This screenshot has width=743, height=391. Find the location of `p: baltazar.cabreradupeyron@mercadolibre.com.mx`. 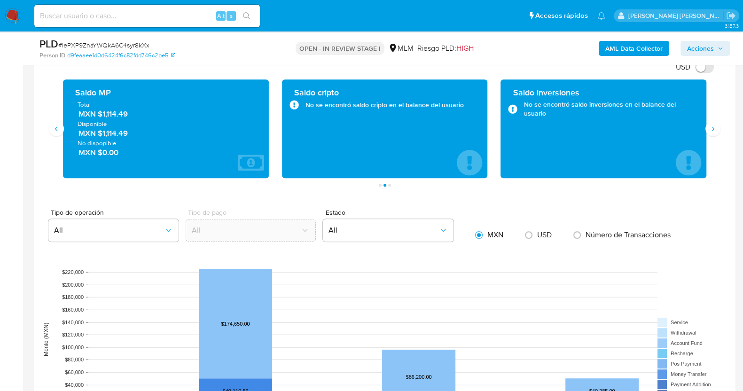

p: baltazar.cabreradupeyron@mercadolibre.com.mx is located at coordinates (675, 16).